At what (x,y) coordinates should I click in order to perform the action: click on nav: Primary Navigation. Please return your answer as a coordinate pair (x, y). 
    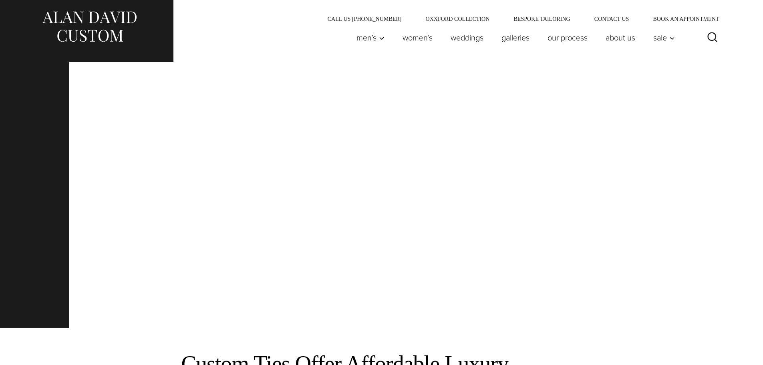
    Looking at the image, I should click on (513, 38).